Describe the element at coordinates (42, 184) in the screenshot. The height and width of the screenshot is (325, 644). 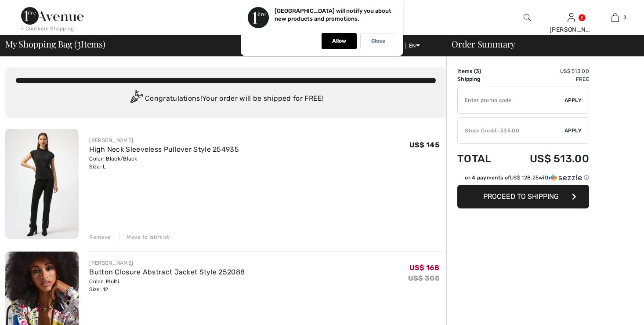
I see `img: High Neck Sleeveless Pullover Style 254935` at that location.